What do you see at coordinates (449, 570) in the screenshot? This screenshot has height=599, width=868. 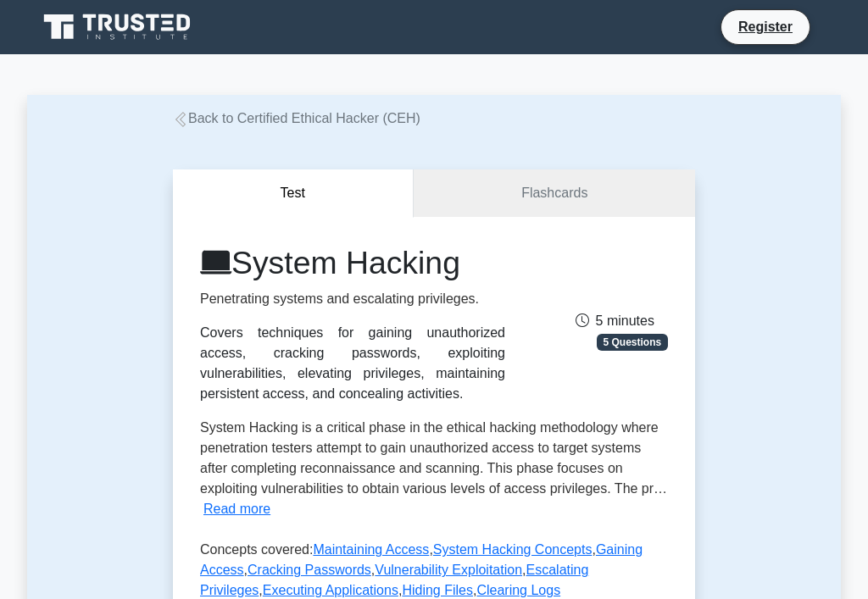 I see `a: Vulnerability Exploitation` at bounding box center [449, 570].